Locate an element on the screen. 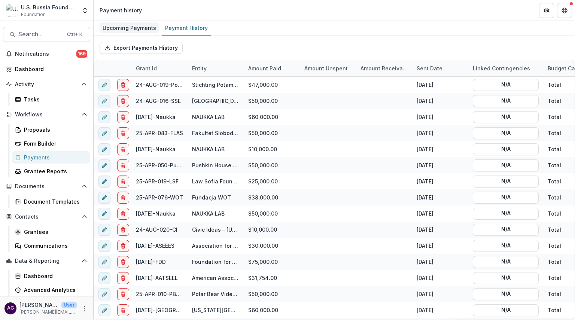 This screenshot has width=575, height=320. div: Amount Paid is located at coordinates (272, 68).